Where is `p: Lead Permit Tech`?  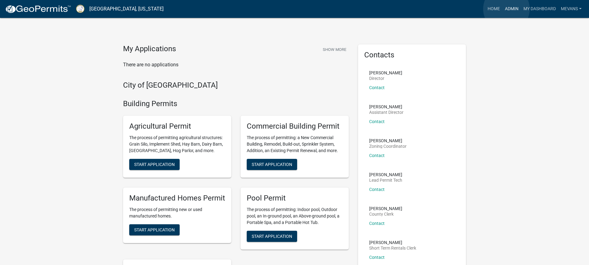 p: Lead Permit Tech is located at coordinates (385, 180).